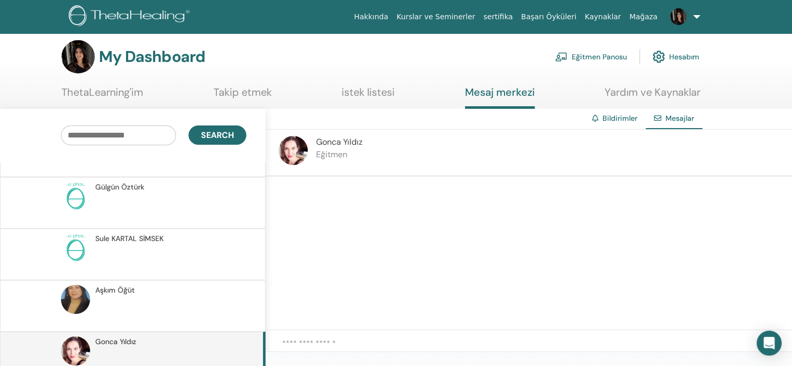 The height and width of the screenshot is (366, 792). I want to click on a: Kaynaklar, so click(603, 17).